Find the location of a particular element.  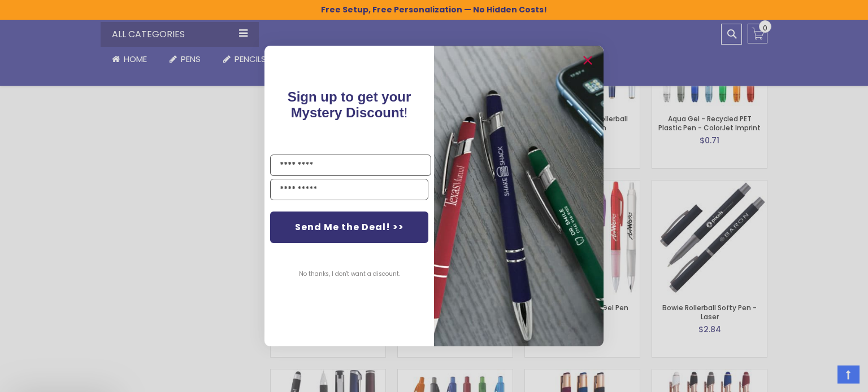

button: Close dialog is located at coordinates (588, 61).